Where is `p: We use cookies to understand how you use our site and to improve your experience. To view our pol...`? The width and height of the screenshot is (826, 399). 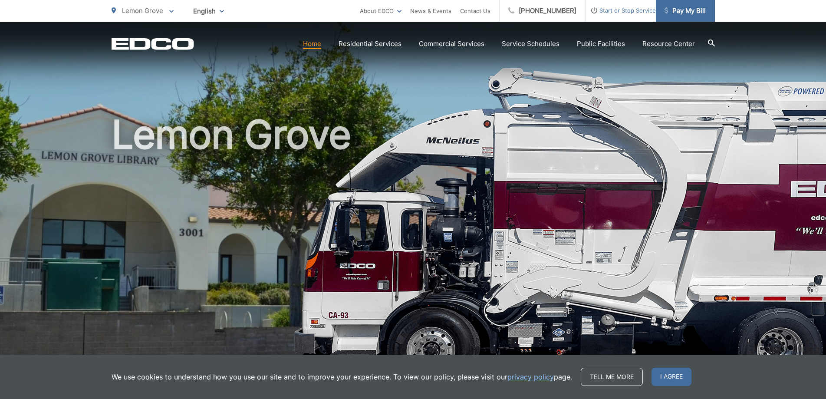 p: We use cookies to understand how you use our site and to improve your experience. To view our pol... is located at coordinates (342, 377).